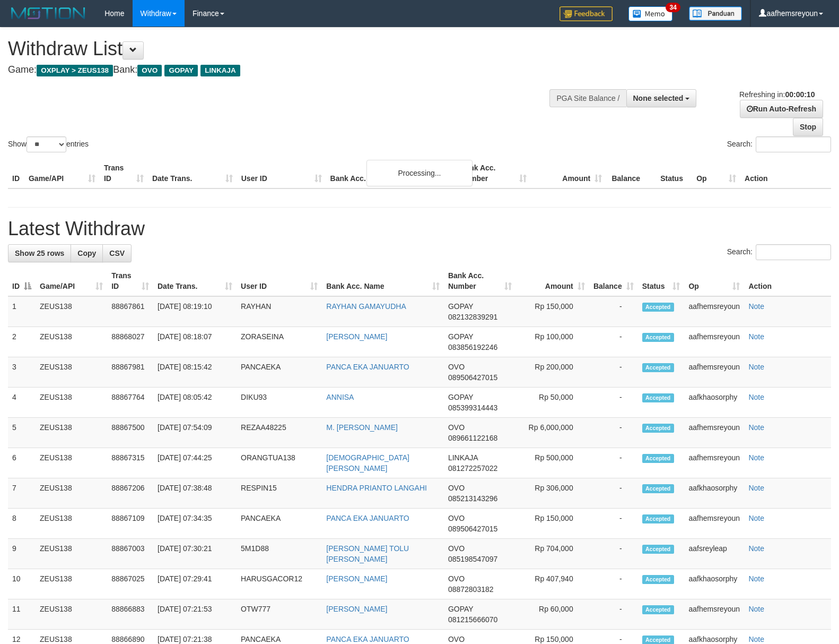 This screenshot has height=644, width=839. I want to click on td: HARUSGACOR12, so click(279, 584).